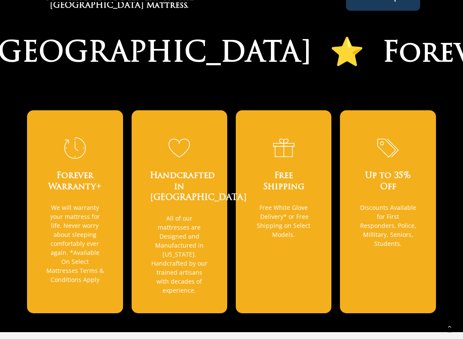 This screenshot has height=339, width=463. I want to click on span: Mattress., so click(167, 6).